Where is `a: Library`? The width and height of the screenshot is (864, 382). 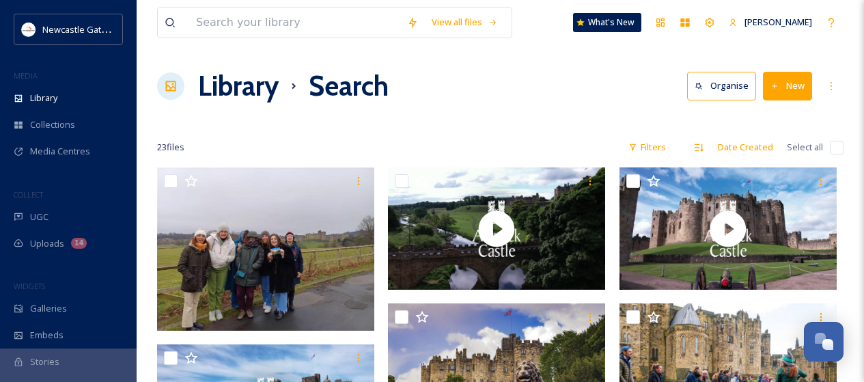 a: Library is located at coordinates (238, 86).